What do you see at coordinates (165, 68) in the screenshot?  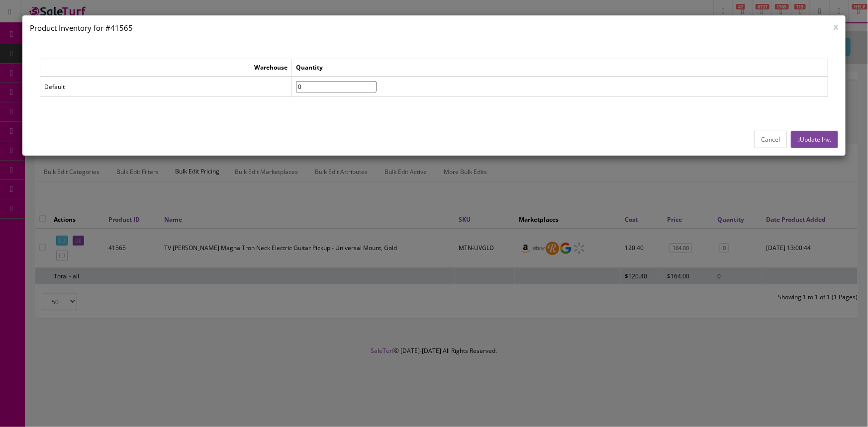 I see `td: Warehouse` at bounding box center [165, 68].